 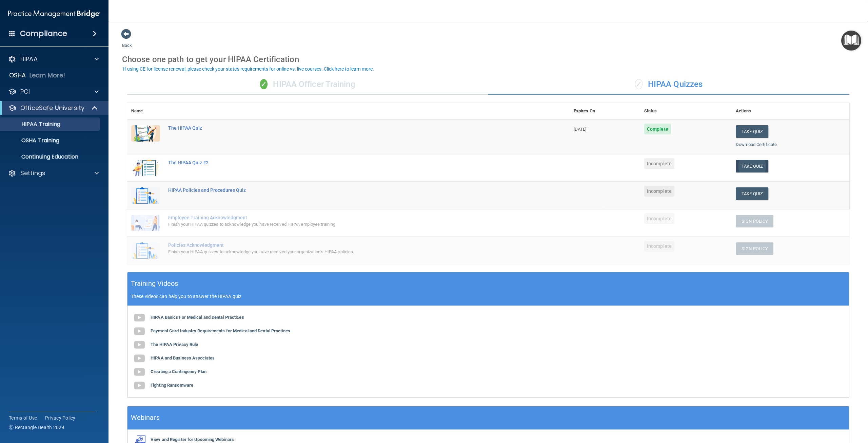 What do you see at coordinates (53, 173) in the screenshot?
I see `a: Settings` at bounding box center [53, 173].